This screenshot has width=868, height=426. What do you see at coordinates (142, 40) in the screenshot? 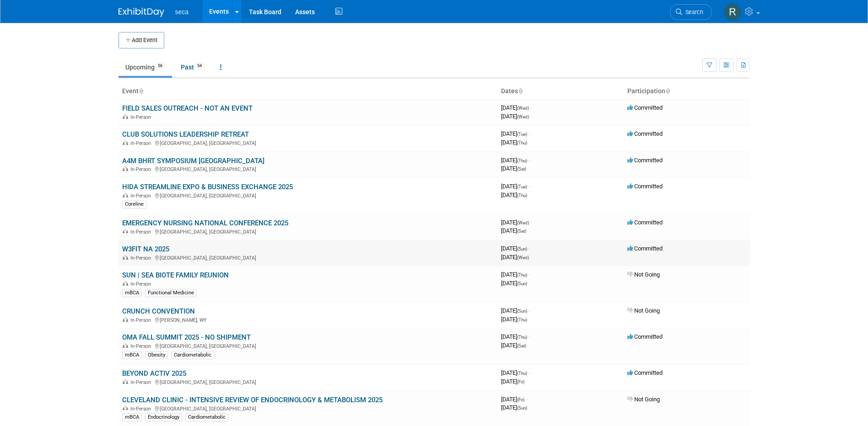
I see `button: Add Event` at bounding box center [142, 40].